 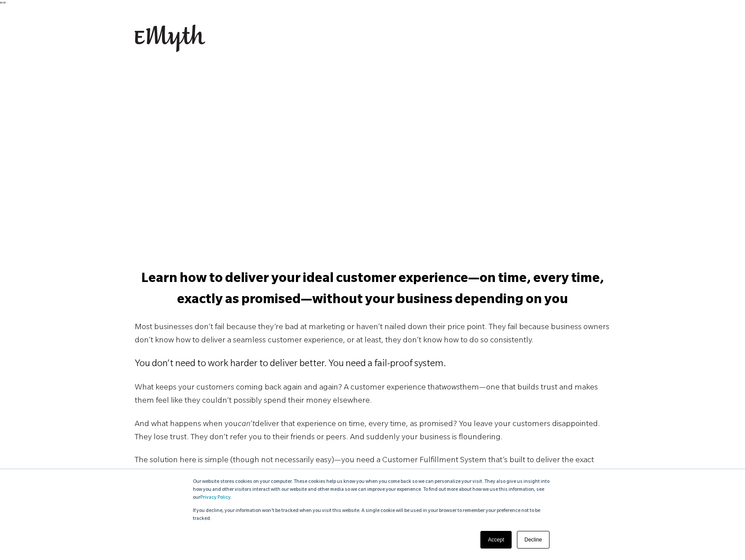 I want to click on a: Decline, so click(x=533, y=540).